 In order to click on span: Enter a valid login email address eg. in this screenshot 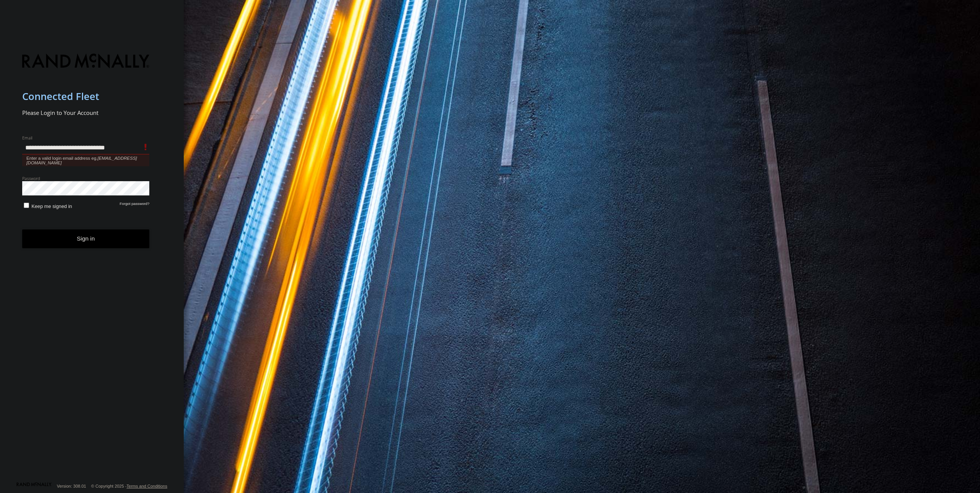, I will do `click(85, 161)`.